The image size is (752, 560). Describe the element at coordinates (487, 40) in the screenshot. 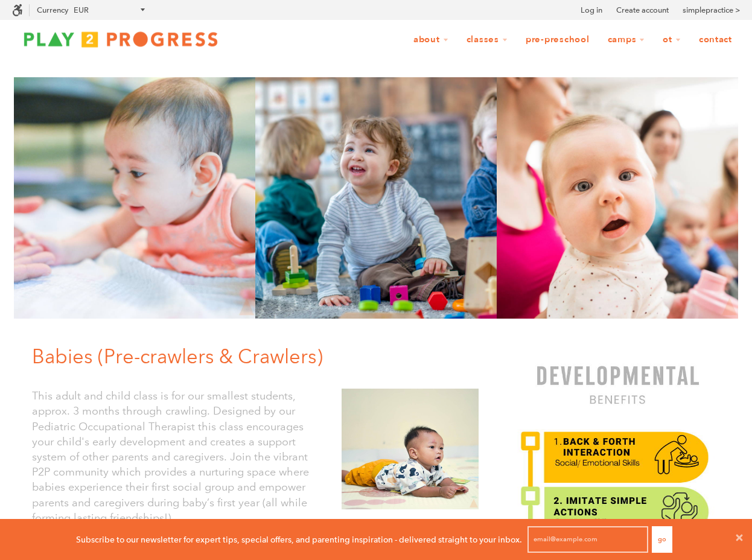

I see `a: Classes` at that location.